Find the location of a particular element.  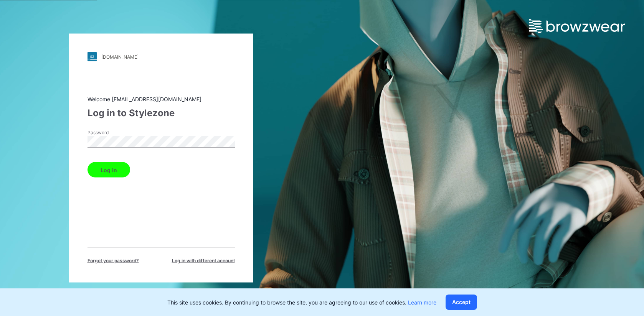

span: Forget your password? is located at coordinates (114, 261).